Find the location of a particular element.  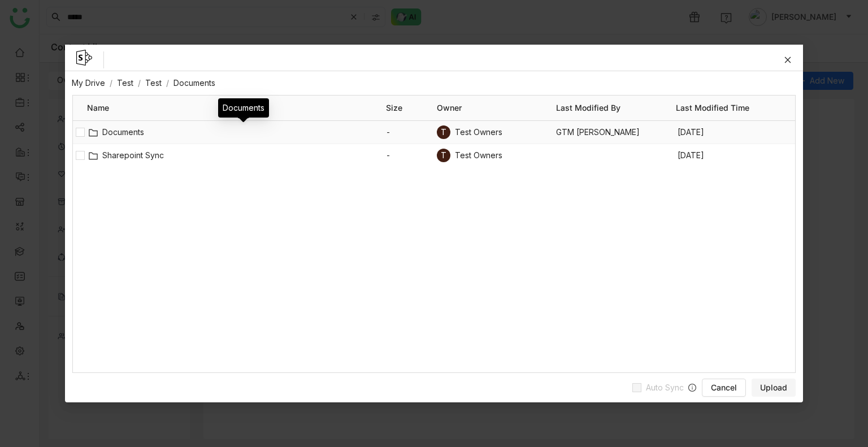

span: Sharepoint Sync is located at coordinates (244, 155).